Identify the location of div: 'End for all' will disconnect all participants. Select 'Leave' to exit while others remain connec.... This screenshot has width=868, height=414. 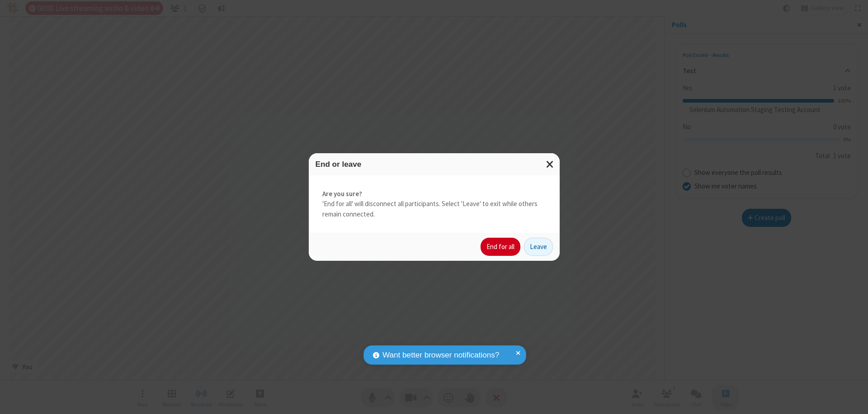
(434, 204).